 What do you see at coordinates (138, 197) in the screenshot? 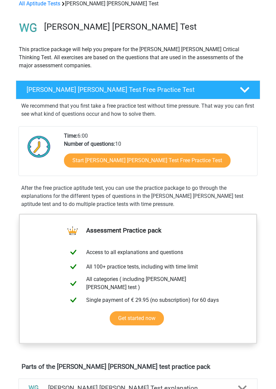
I see `div: After the free practice aptitude test, you can use the practice package to go through the explana...` at bounding box center [138, 197].